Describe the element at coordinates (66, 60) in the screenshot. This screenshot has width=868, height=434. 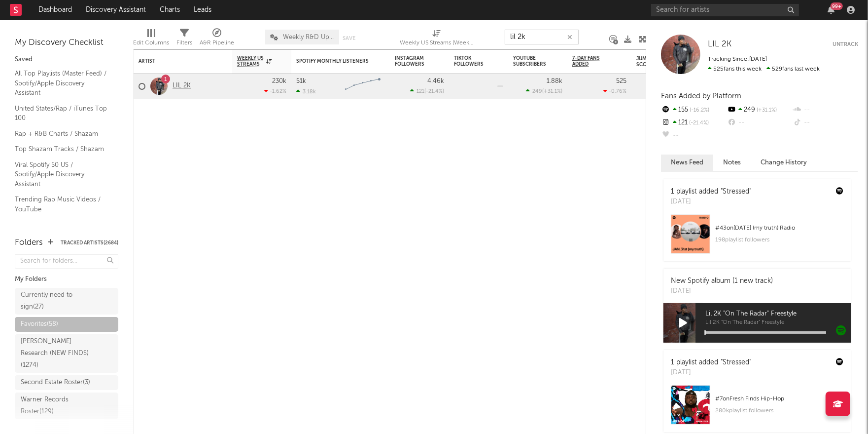
I see `div: Saved` at that location.